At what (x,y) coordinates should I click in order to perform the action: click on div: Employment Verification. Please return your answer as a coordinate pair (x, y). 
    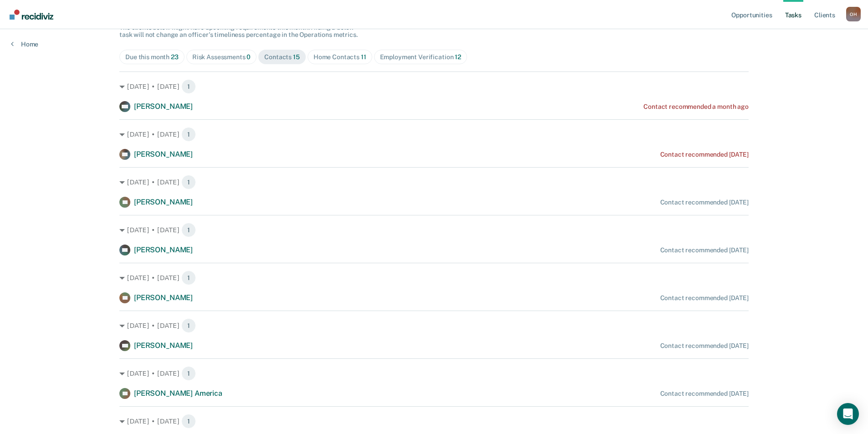
    Looking at the image, I should click on (420, 57).